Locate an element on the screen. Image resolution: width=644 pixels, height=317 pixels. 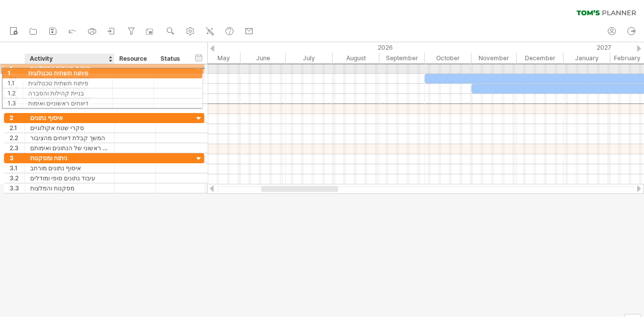
div: ניתוח ומסקנות is located at coordinates (70, 158).